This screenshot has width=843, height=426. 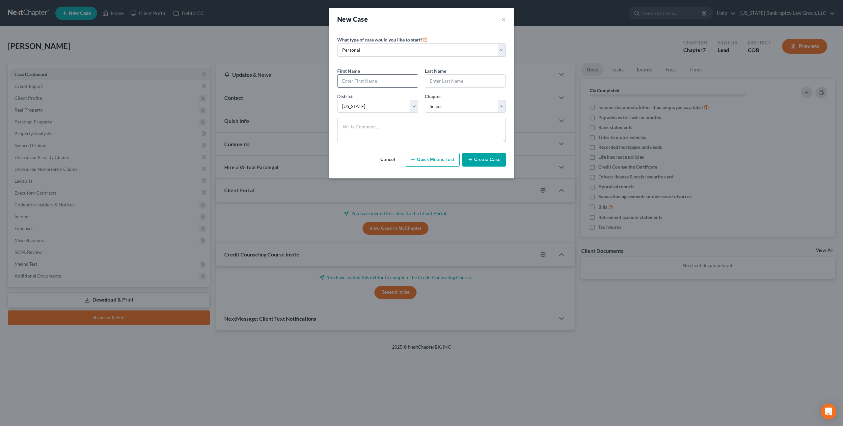 I want to click on strong: New Case, so click(x=353, y=19).